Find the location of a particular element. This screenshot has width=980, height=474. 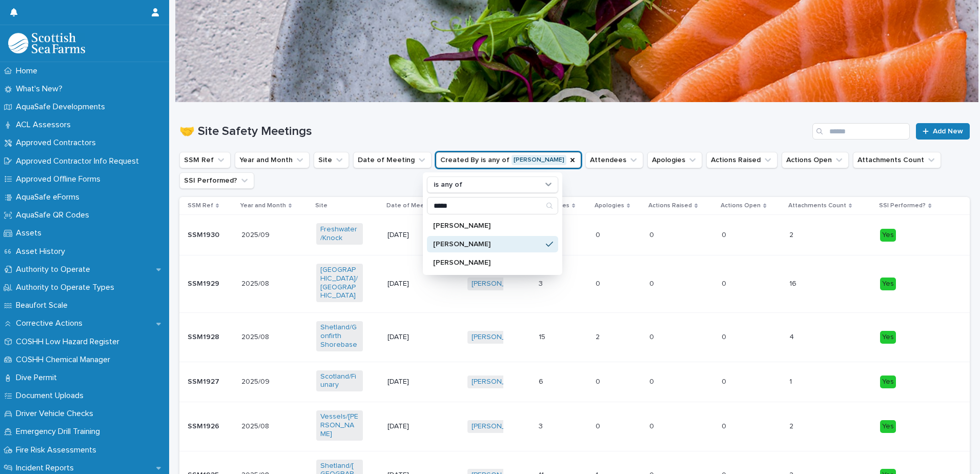

button: Actions Open is located at coordinates (815, 160).